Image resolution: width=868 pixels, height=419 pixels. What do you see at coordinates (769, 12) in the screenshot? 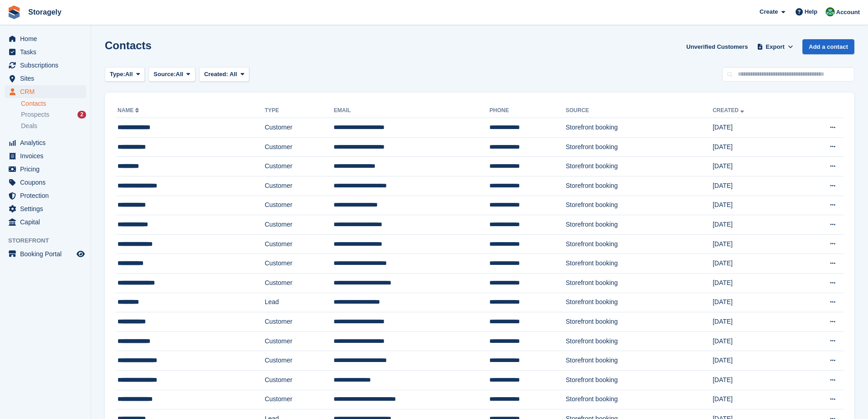
I see `span: Create` at bounding box center [769, 12].